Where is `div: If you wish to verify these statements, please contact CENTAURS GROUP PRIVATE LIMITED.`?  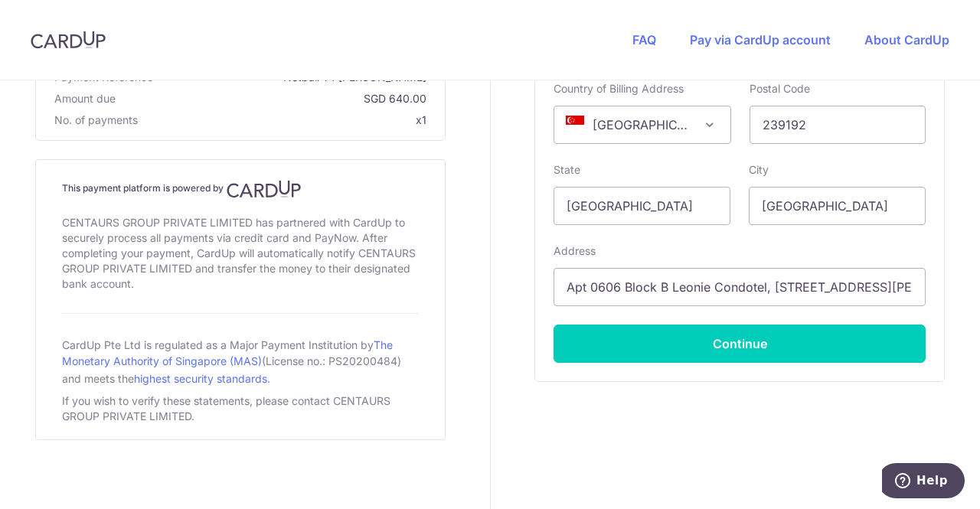 div: If you wish to verify these statements, please contact CENTAURS GROUP PRIVATE LIMITED. is located at coordinates (241, 409).